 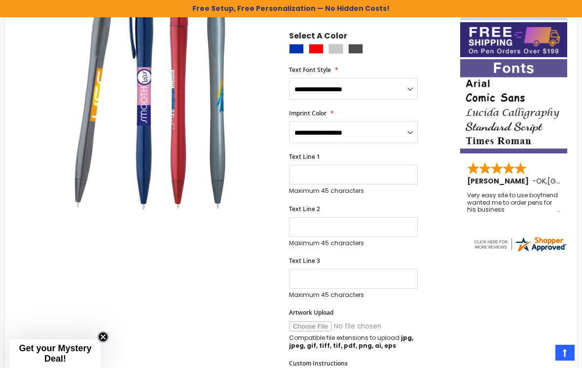 I want to click on span: OK, so click(x=541, y=181).